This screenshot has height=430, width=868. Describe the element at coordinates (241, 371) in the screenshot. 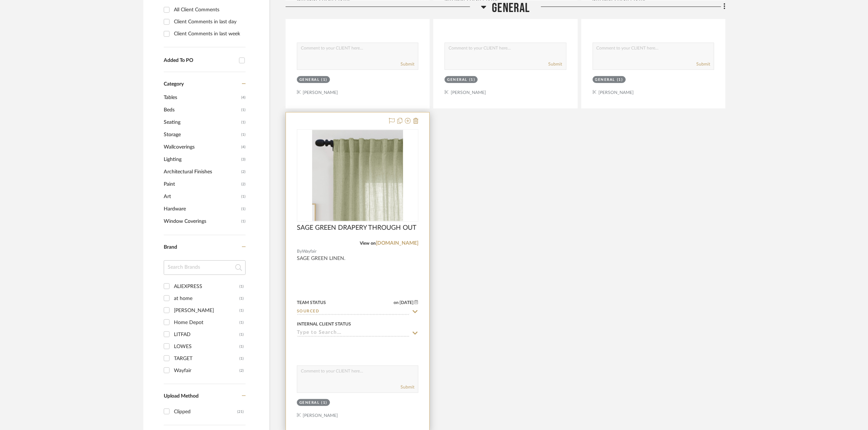

I see `div: (2)` at that location.